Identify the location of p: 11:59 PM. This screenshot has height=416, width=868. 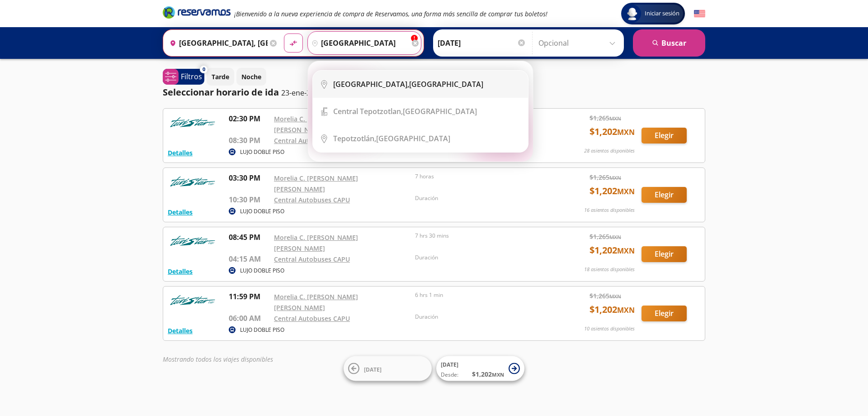
(249, 296).